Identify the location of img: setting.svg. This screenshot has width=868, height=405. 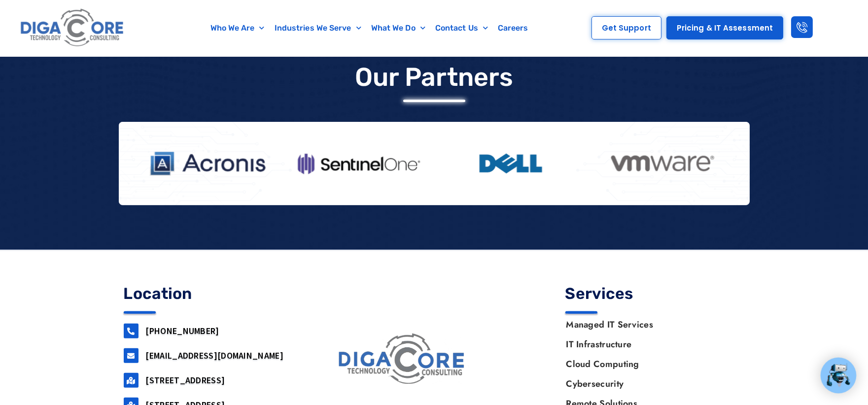
(826, 25).